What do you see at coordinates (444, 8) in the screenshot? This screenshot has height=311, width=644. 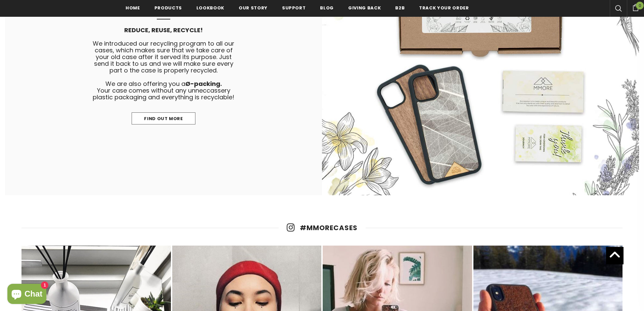 I see `span: Track your order` at bounding box center [444, 8].